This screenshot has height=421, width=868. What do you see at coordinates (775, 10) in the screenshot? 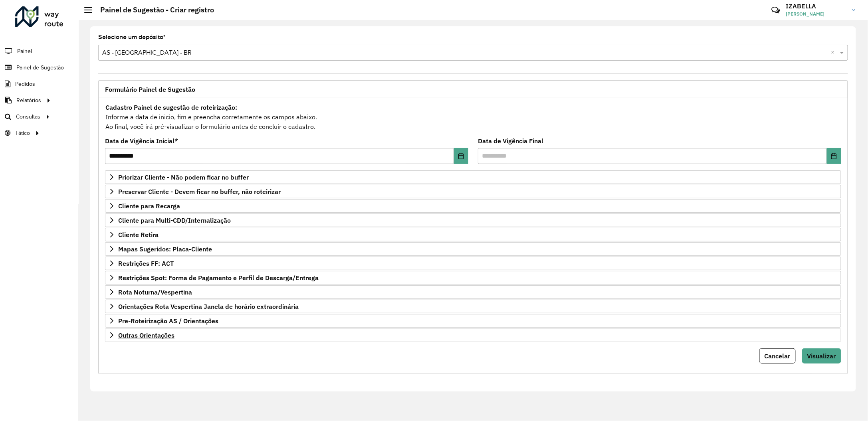
I see `a: Contato Rápido` at bounding box center [775, 10].